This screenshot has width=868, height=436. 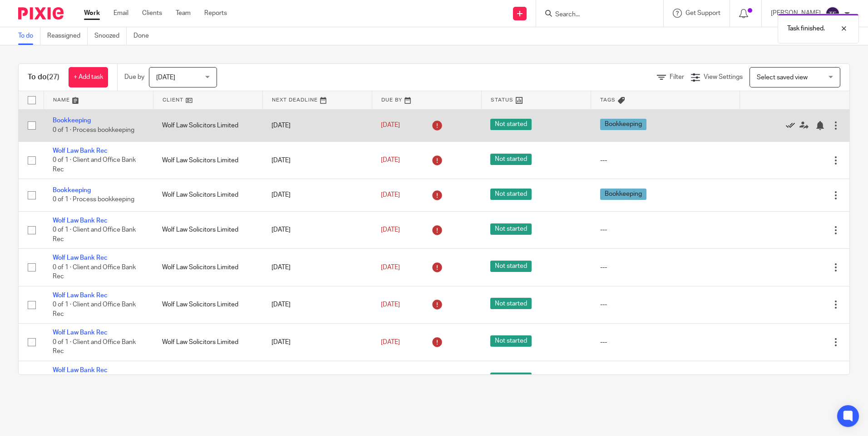 What do you see at coordinates (608, 99) in the screenshot?
I see `span: Tags` at bounding box center [608, 99].